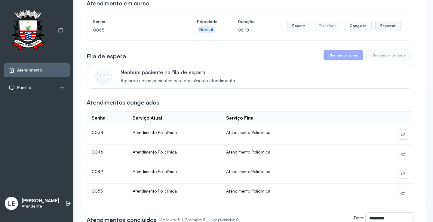 Image resolution: width=433 pixels, height=222 pixels. What do you see at coordinates (358, 26) in the screenshot?
I see `button: Congelar` at bounding box center [358, 26].